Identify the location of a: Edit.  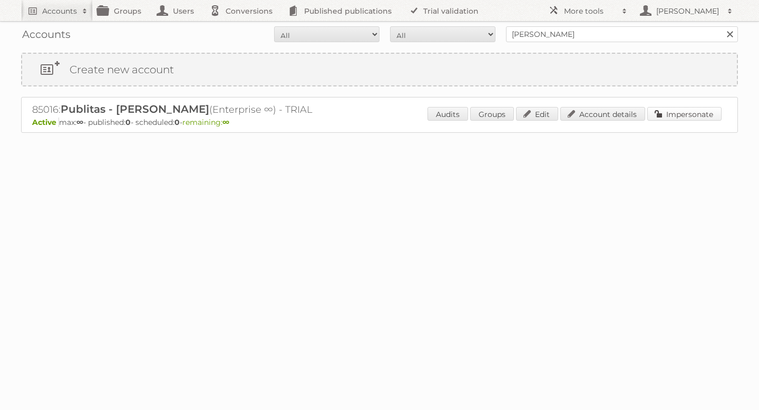
(537, 114).